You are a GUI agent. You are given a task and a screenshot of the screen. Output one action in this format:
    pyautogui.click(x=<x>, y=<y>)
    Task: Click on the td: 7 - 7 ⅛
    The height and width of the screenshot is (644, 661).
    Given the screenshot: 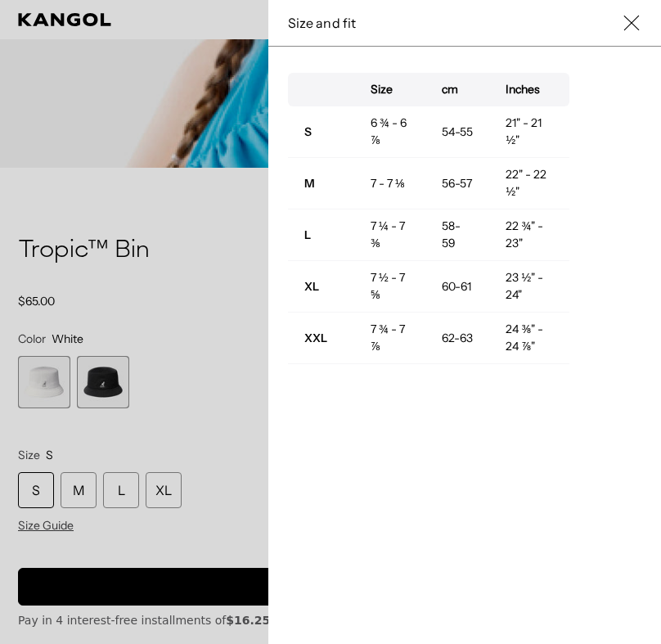 What is the action you would take?
    pyautogui.click(x=389, y=183)
    